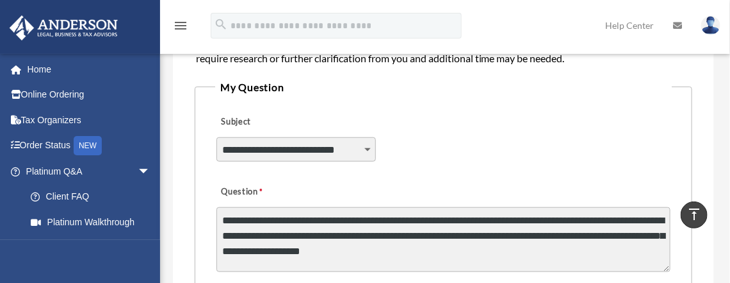  I want to click on div: NEW, so click(88, 145).